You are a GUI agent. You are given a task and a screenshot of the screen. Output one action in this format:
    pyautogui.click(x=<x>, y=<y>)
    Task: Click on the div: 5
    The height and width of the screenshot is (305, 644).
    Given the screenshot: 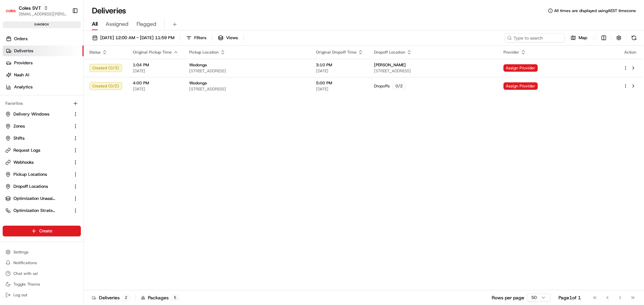 What is the action you would take?
    pyautogui.click(x=175, y=298)
    